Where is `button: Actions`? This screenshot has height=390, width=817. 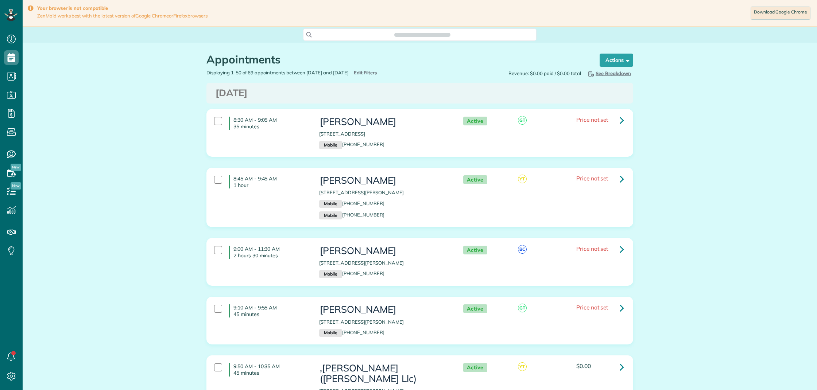
button: Actions is located at coordinates (616, 60).